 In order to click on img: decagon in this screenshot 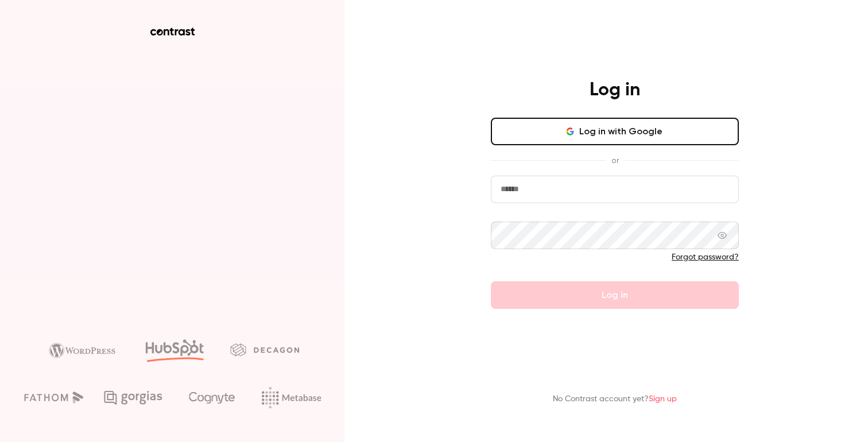, I will do `click(265, 350)`.